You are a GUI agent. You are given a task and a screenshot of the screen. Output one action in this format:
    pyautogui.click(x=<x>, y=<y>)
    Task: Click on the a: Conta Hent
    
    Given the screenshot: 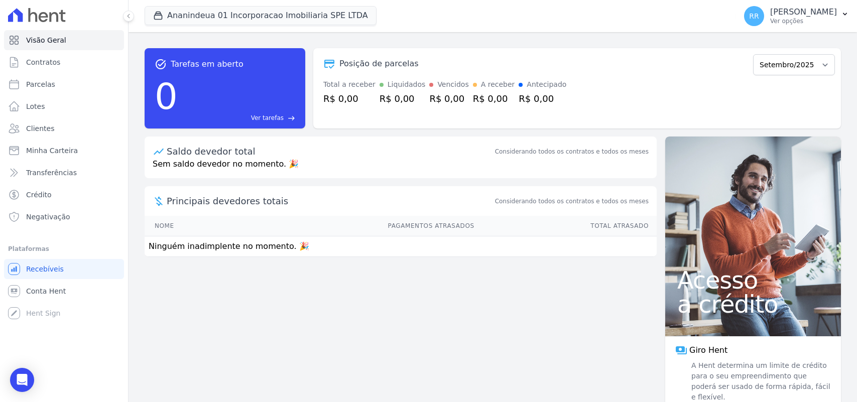 What is the action you would take?
    pyautogui.click(x=64, y=291)
    